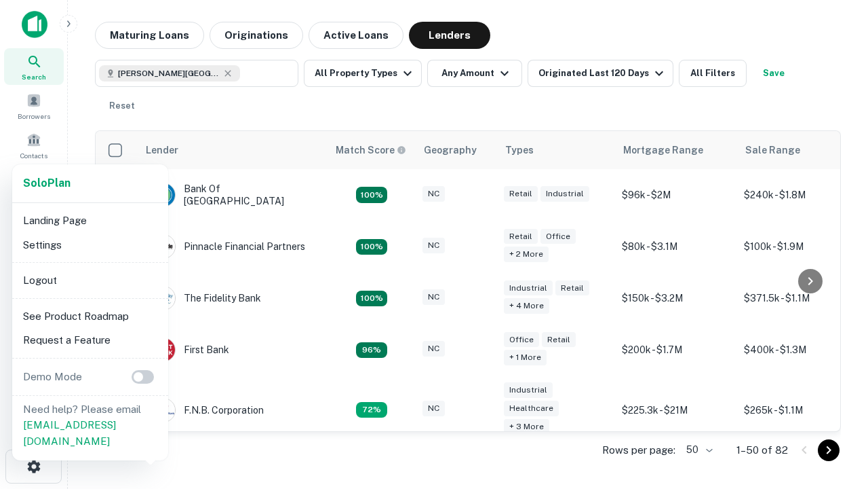 The image size is (868, 489). Describe the element at coordinates (90, 340) in the screenshot. I see `li: Request a Feature` at that location.